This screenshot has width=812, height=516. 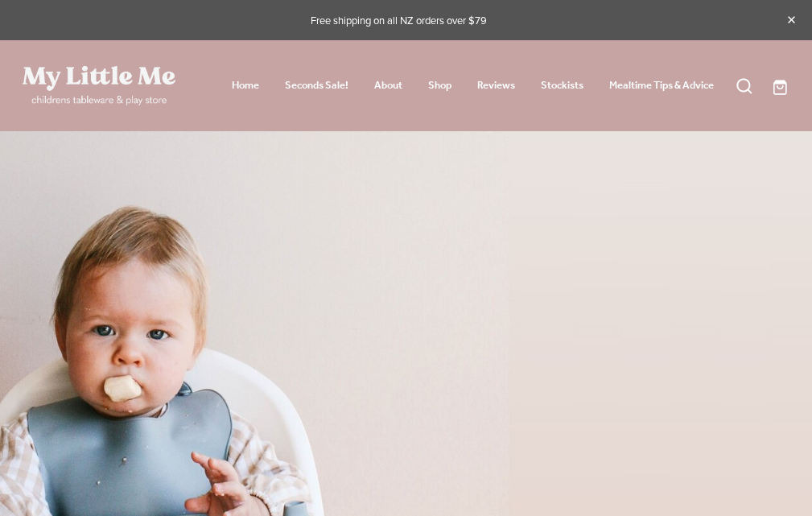 What do you see at coordinates (496, 86) in the screenshot?
I see `a: Reviews` at bounding box center [496, 86].